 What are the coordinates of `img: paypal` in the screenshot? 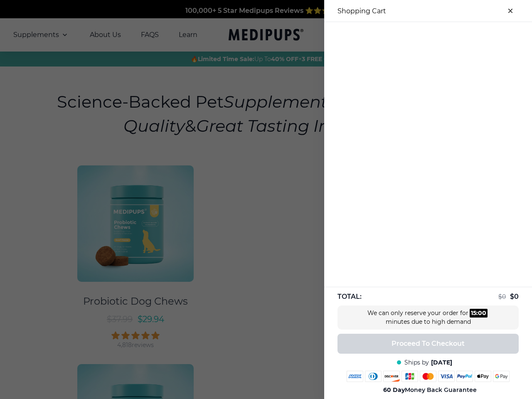 It's located at (465, 376).